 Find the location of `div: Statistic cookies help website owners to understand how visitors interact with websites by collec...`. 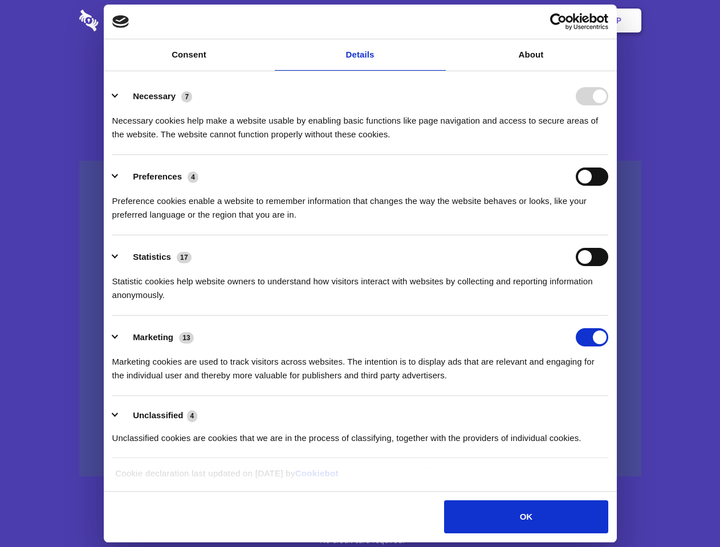

div: Statistic cookies help website owners to understand how visitors interact with websites by collec... is located at coordinates (360, 284).